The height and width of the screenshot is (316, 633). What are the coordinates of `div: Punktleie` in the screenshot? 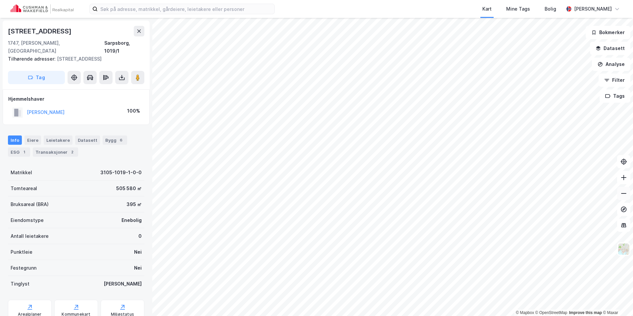 It's located at (22, 252).